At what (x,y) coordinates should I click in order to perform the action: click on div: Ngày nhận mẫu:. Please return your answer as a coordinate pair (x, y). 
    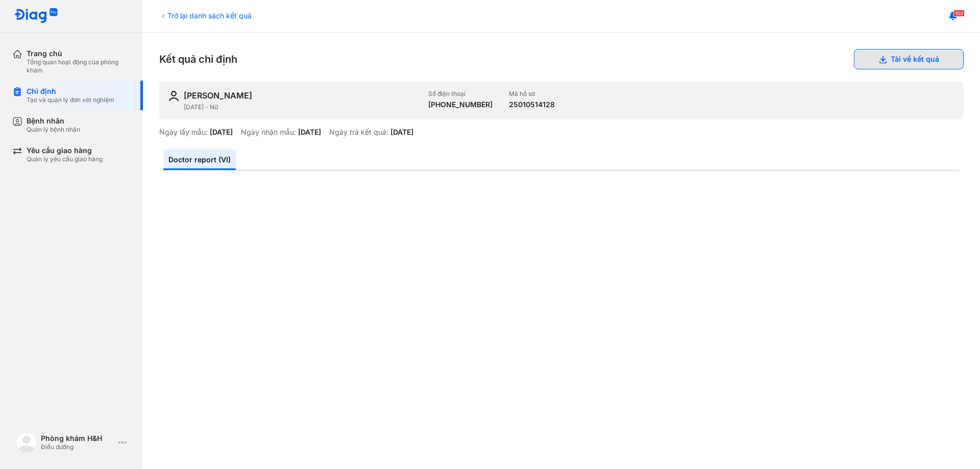
    Looking at the image, I should click on (269, 132).